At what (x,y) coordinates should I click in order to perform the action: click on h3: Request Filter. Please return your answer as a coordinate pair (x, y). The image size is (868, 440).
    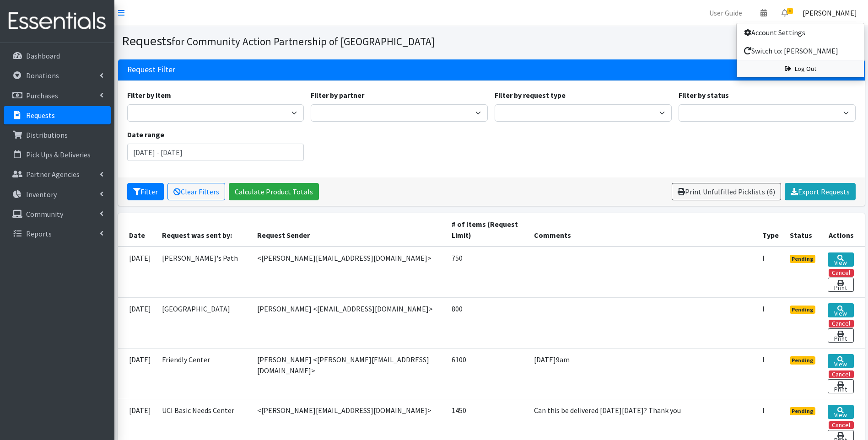
    Looking at the image, I should click on (151, 69).